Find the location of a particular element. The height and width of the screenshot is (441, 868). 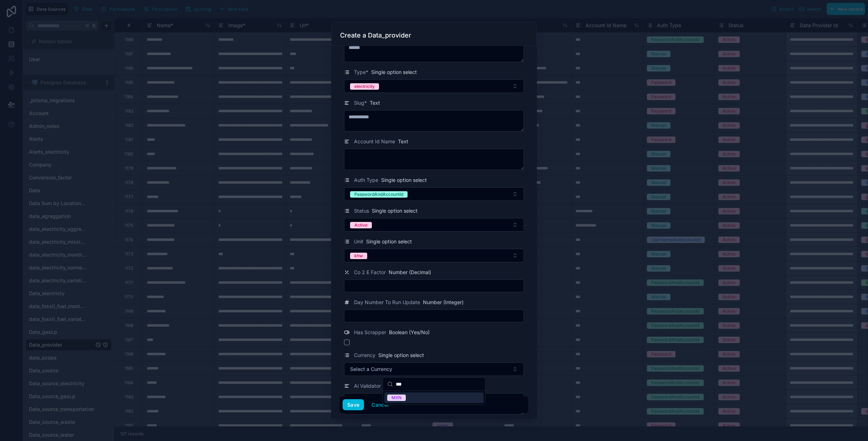

span: Type * is located at coordinates (361, 72).